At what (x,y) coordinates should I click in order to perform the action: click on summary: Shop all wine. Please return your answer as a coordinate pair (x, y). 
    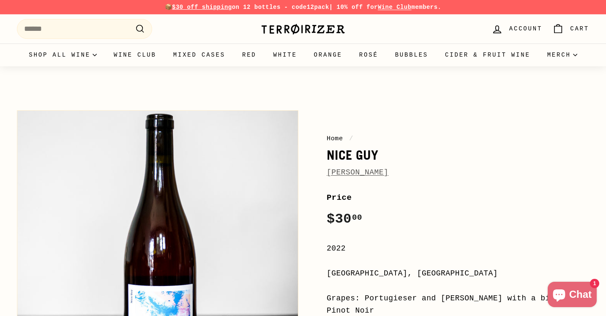
    Looking at the image, I should click on (63, 55).